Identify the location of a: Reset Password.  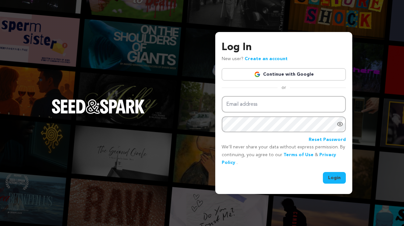
(327, 140).